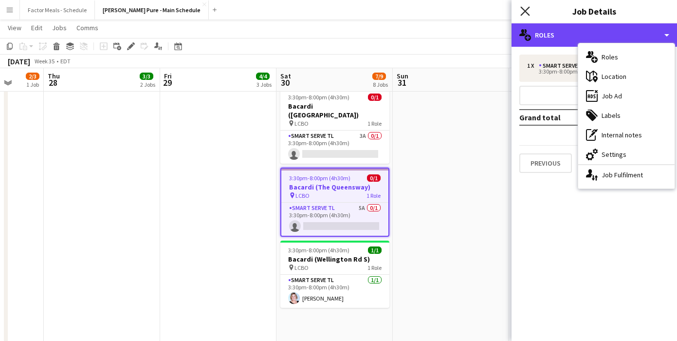 The image size is (677, 341). What do you see at coordinates (33, 76) in the screenshot?
I see `span: 2/3` at bounding box center [33, 76].